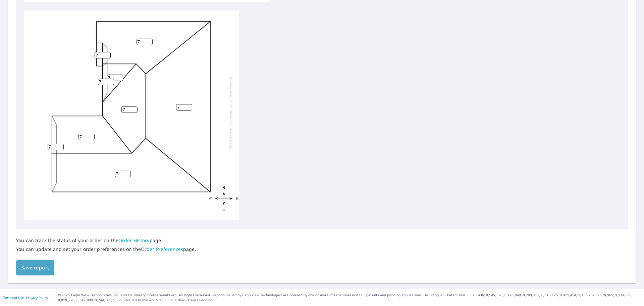 The width and height of the screenshot is (644, 306). I want to click on a: Order History, so click(134, 240).